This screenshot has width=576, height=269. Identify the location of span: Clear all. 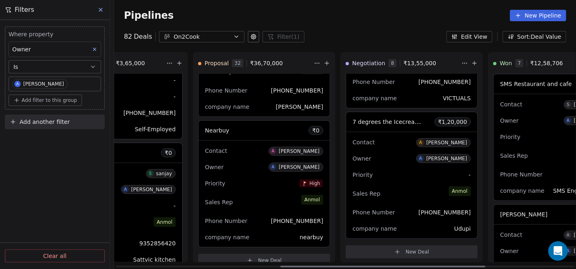
(55, 256).